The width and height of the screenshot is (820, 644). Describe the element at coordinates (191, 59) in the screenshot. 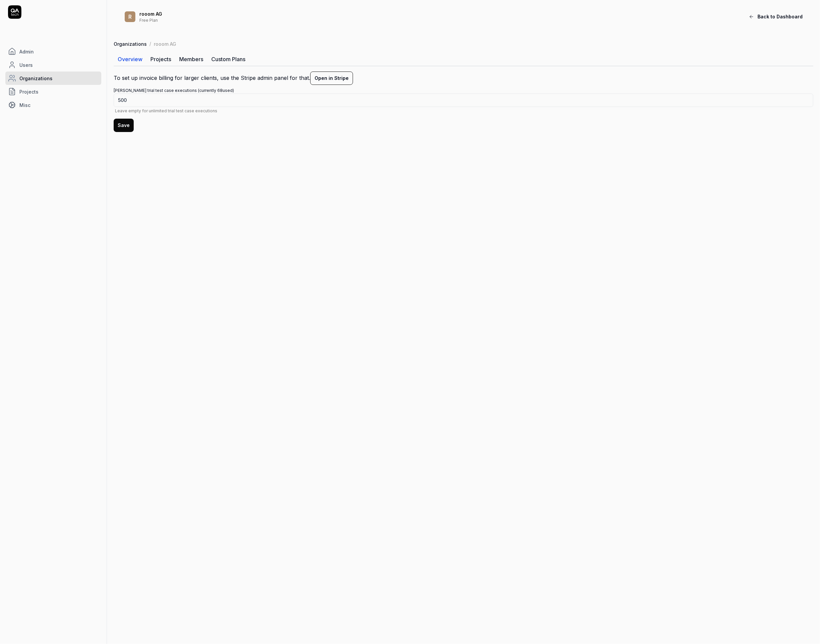

I see `a: Members` at that location.